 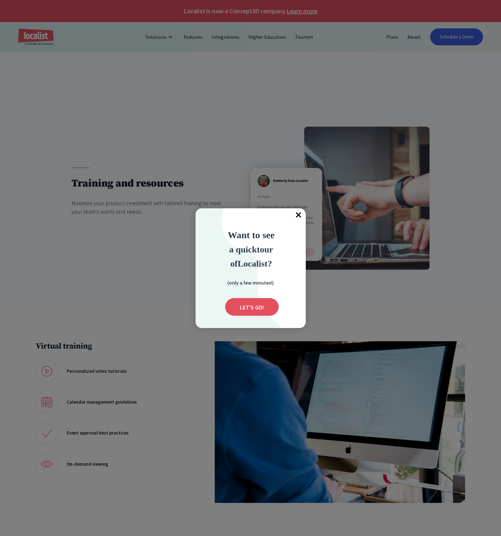 What do you see at coordinates (250, 282) in the screenshot?
I see `div: (only a few minutes!)` at bounding box center [250, 282].